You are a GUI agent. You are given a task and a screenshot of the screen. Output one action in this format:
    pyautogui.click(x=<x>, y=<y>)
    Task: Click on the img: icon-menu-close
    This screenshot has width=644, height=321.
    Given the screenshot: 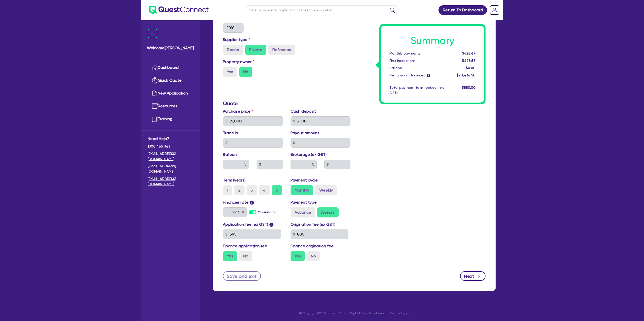 What is the action you would take?
    pyautogui.click(x=152, y=33)
    